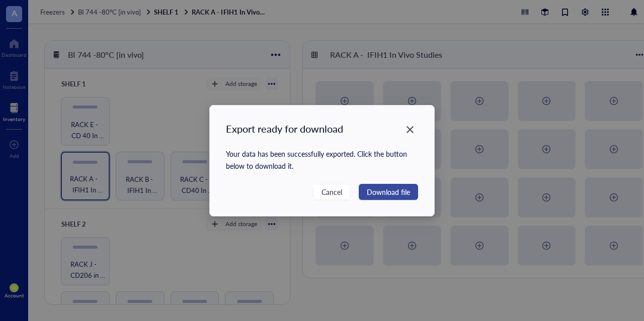  I want to click on button: Download file, so click(389, 192).